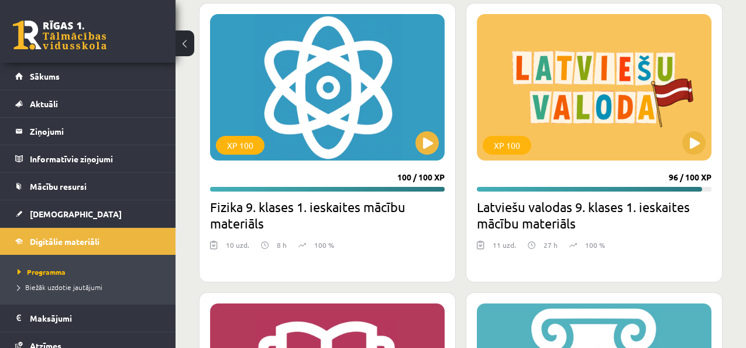 The image size is (746, 348). Describe the element at coordinates (88, 318) in the screenshot. I see `a: Maksājumi` at that location.